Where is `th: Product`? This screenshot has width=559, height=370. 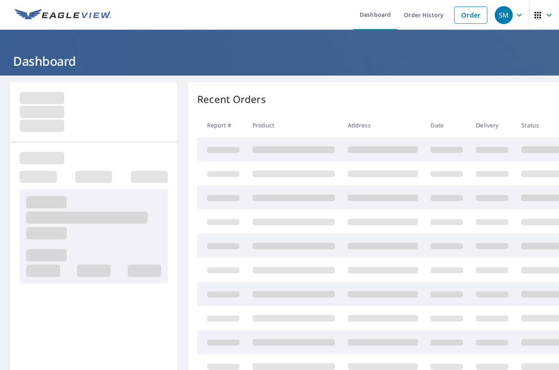 th: Product is located at coordinates (293, 125).